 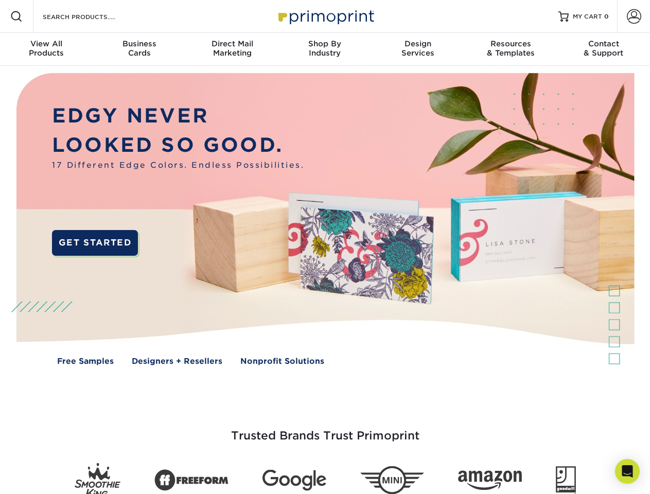 I want to click on a: Nonprofit Solutions, so click(x=282, y=361).